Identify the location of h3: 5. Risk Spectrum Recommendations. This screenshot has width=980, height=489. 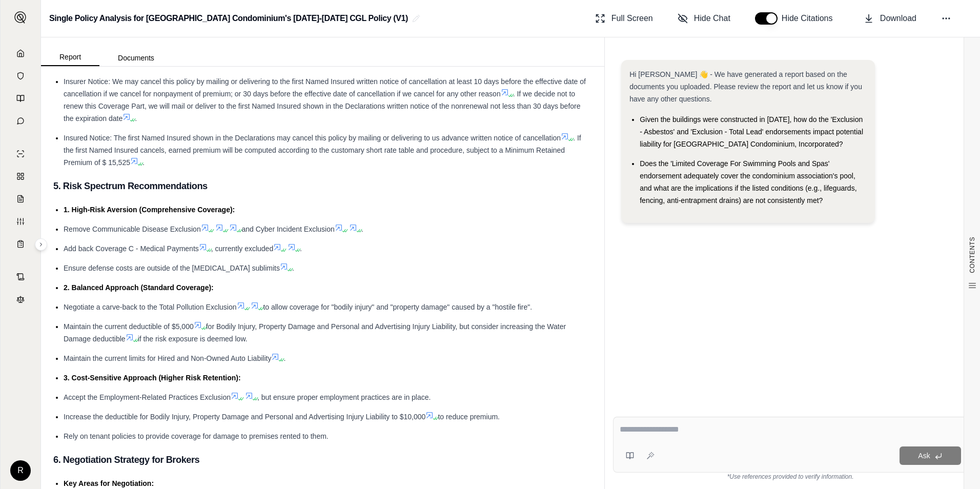
(322, 186).